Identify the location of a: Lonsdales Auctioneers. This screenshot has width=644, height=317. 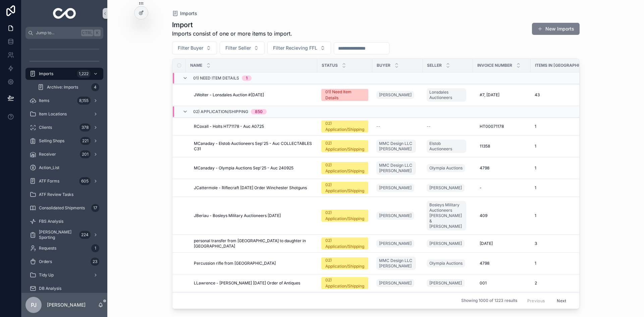
(446, 95).